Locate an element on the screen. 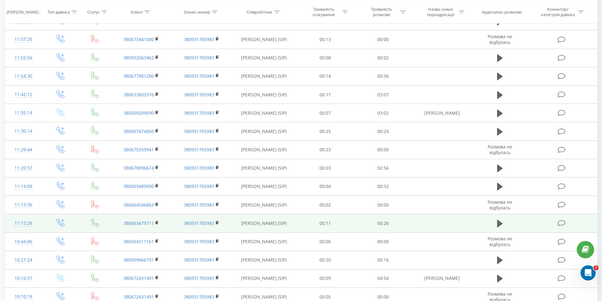 This screenshot has height=301, width=602. td: 00:32 is located at coordinates (383, 186).